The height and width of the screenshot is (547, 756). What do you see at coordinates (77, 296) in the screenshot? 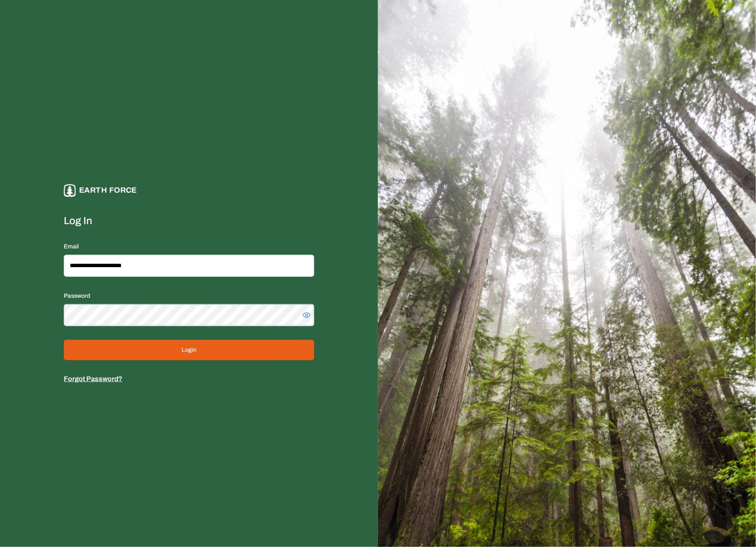
I see `label: Password` at bounding box center [77, 296].